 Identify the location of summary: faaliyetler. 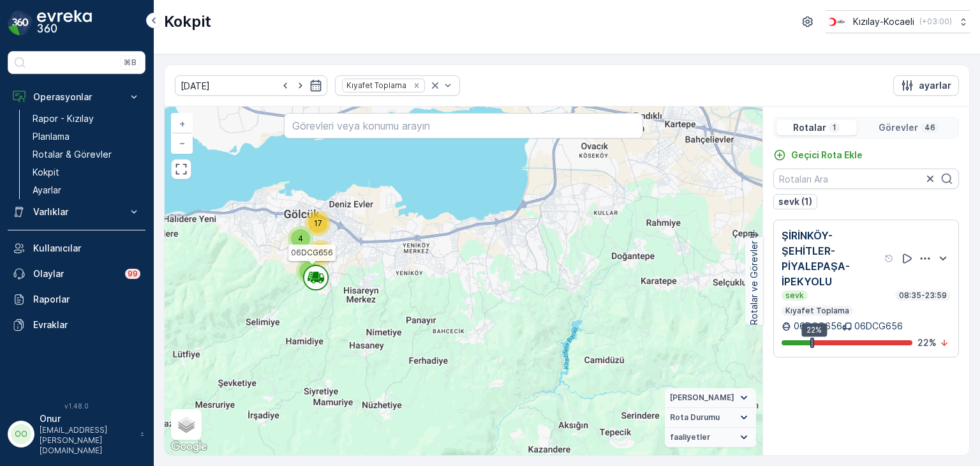
(710, 437).